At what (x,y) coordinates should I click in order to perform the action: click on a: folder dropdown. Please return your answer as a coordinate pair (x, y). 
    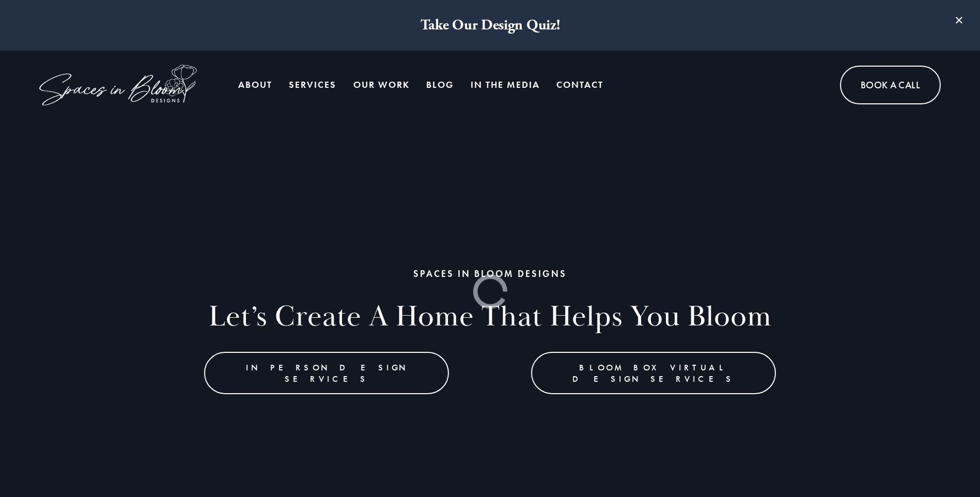
    Looking at the image, I should click on (312, 85).